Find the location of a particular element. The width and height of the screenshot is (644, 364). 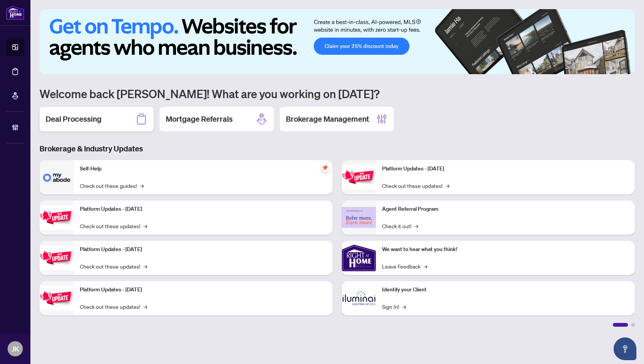

a: Check it out!→ is located at coordinates (400, 226).